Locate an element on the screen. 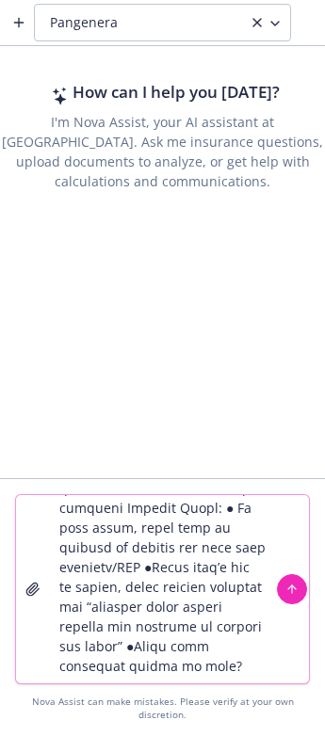 This screenshot has height=736, width=325. span: Pangenera is located at coordinates (84, 23).